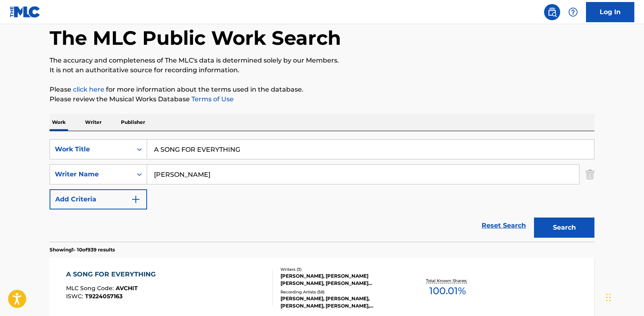 The width and height of the screenshot is (644, 316). I want to click on button: Add Criteria, so click(98, 199).